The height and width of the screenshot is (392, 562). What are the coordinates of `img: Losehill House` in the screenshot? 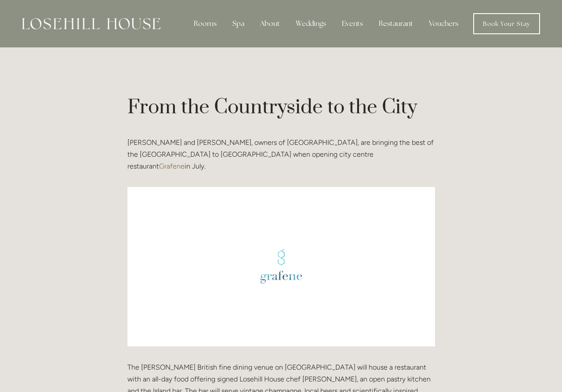 It's located at (91, 24).